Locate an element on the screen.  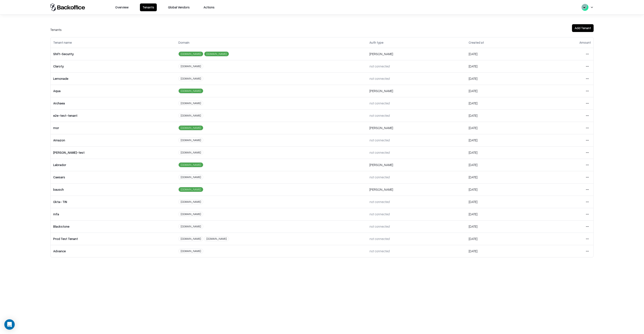
div: Open Intercom Messenger is located at coordinates (10, 324).